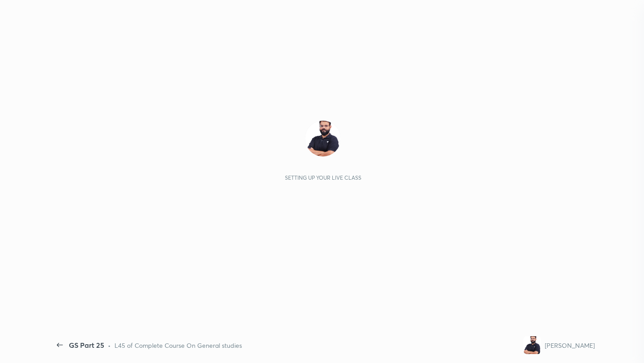  I want to click on div: Setting up your live class, so click(323, 177).